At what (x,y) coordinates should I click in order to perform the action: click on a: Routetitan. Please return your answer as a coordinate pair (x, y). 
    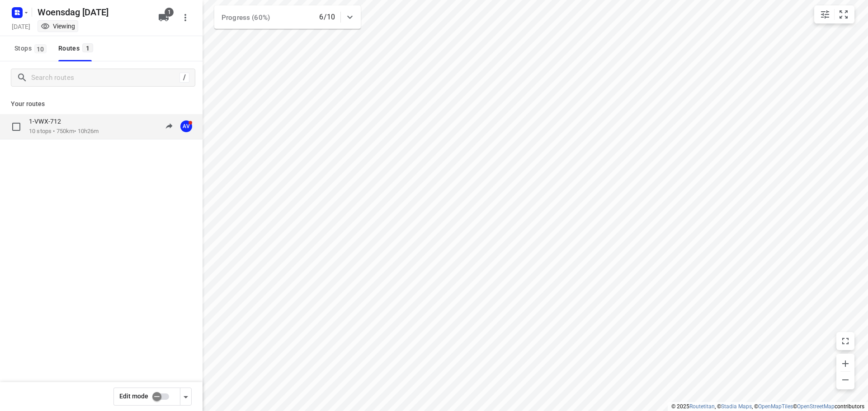
    Looking at the image, I should click on (702, 407).